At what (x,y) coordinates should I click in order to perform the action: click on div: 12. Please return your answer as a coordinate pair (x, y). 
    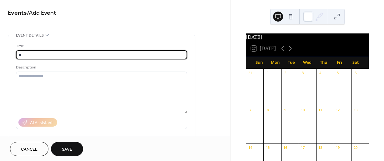
    Looking at the image, I should click on (337, 110).